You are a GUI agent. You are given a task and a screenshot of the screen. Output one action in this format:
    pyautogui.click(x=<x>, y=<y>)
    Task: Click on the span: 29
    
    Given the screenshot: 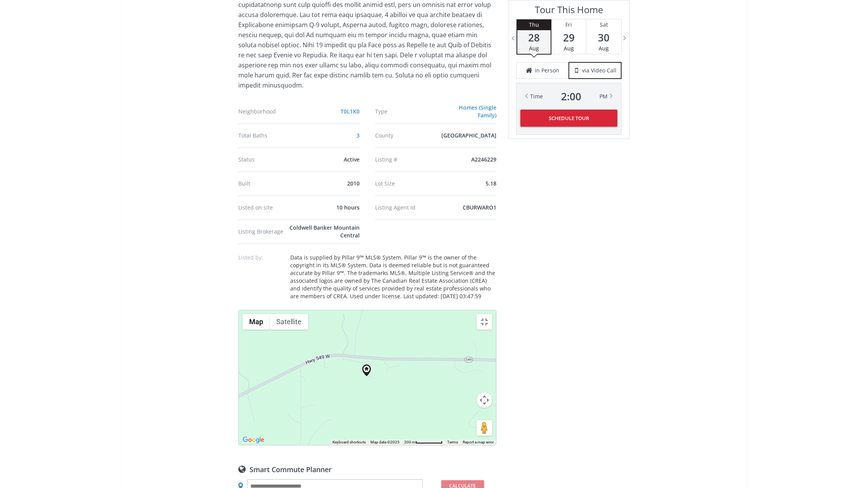 What is the action you would take?
    pyautogui.click(x=569, y=37)
    